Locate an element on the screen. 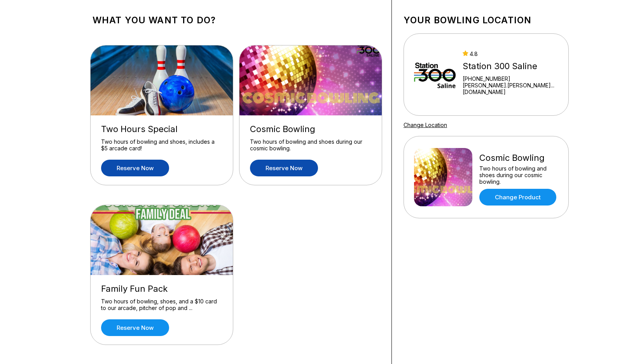  a: Change Product is located at coordinates (518, 197).